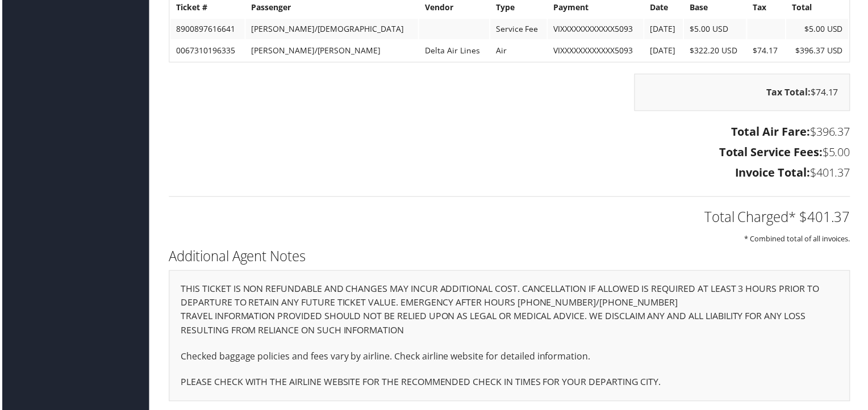 The width and height of the screenshot is (868, 410). Describe the element at coordinates (744, 93) in the screenshot. I see `div: $74.17` at that location.